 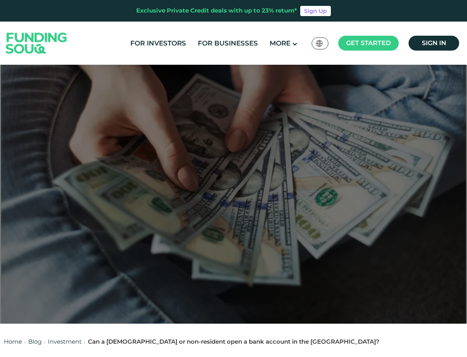 I want to click on span: More, so click(x=280, y=43).